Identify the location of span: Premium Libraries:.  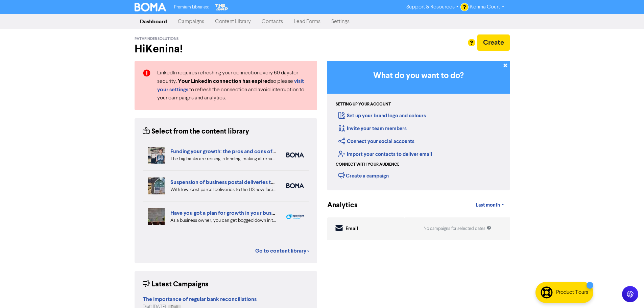
(191, 7).